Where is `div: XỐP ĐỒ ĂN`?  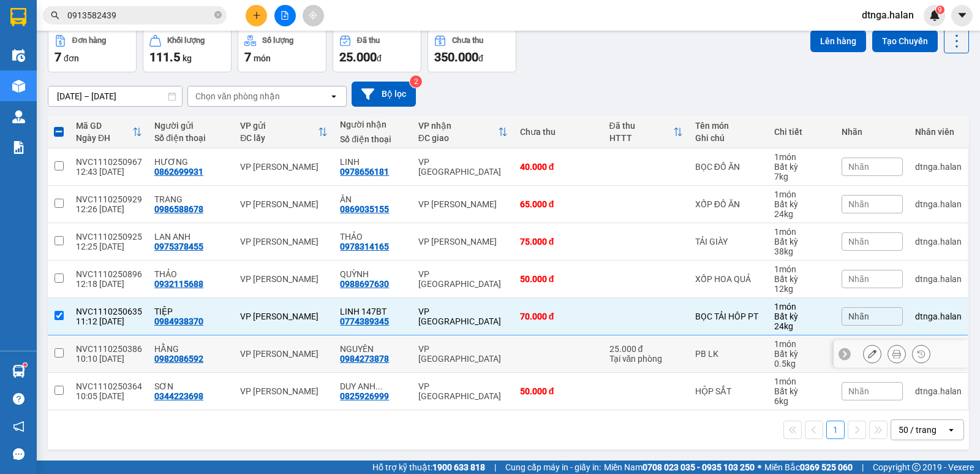
div: XỐP ĐỒ ĂN is located at coordinates (728, 204).